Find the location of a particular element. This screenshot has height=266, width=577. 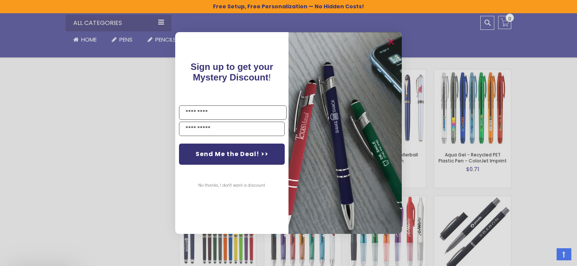

button: Close dialog is located at coordinates (391, 42).